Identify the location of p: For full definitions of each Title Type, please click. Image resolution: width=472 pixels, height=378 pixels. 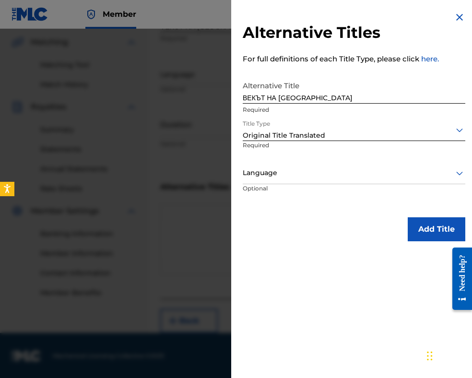
(354, 59).